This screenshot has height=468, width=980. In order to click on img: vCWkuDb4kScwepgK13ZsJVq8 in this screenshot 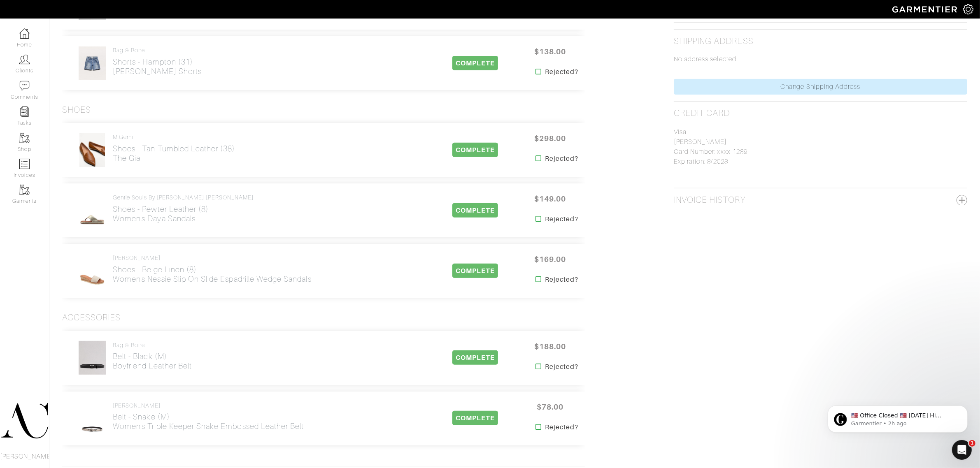, I will do `click(92, 150)`.